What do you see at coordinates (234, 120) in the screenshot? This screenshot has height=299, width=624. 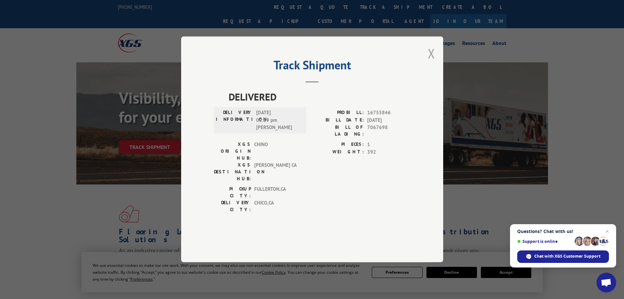 I see `label: DELIVERY INFORMATION:` at bounding box center [234, 120].